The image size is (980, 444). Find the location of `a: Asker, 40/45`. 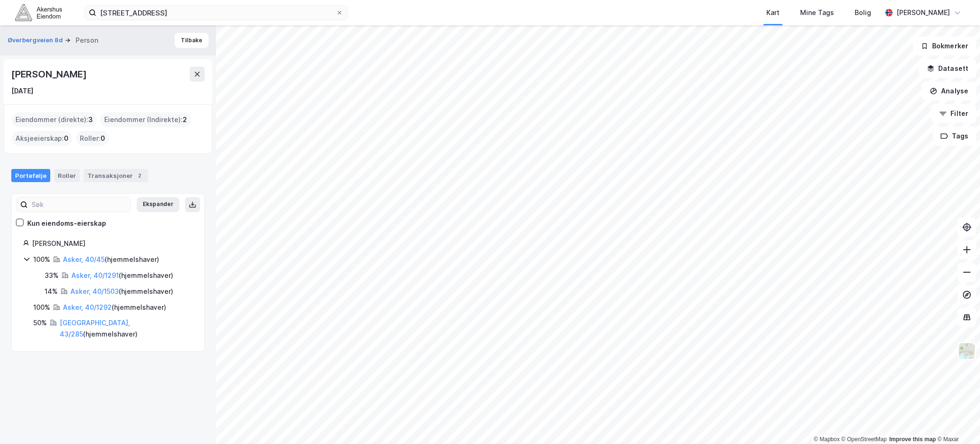

a: Asker, 40/45 is located at coordinates (83, 259).